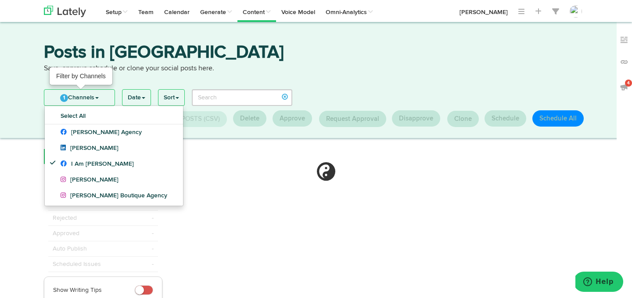 Image resolution: width=632 pixels, height=298 pixels. Describe the element at coordinates (353, 119) in the screenshot. I see `span: Request Approval` at that location.